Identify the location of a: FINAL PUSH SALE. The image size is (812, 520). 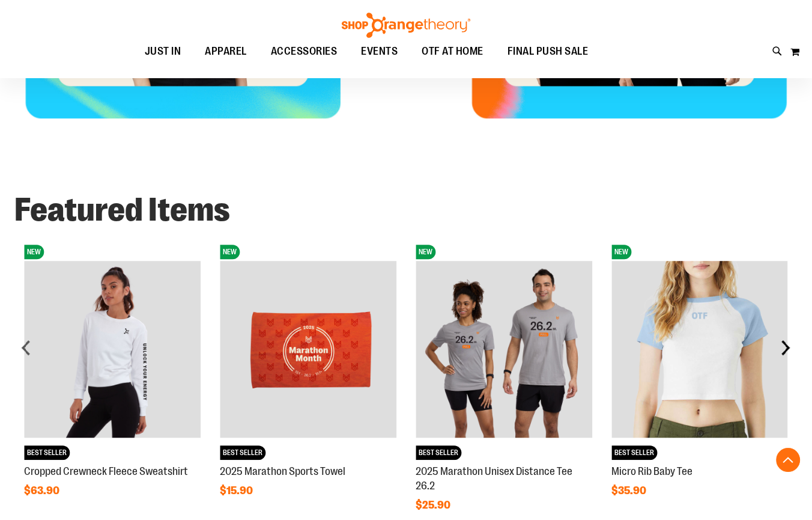
(548, 52).